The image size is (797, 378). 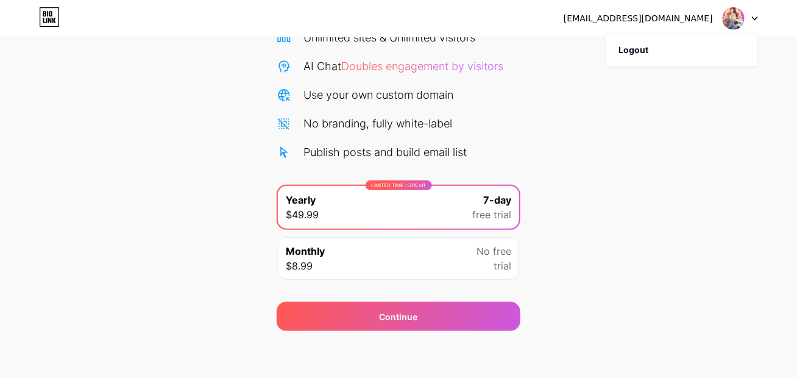 What do you see at coordinates (733, 18) in the screenshot?
I see `img: fcb138` at bounding box center [733, 18].